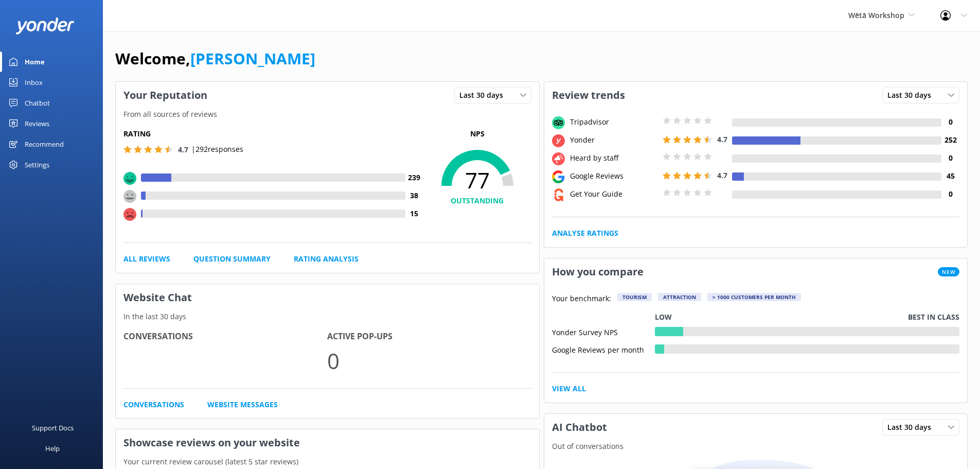  Describe the element at coordinates (327, 114) in the screenshot. I see `p: From all sources of reviews` at that location.